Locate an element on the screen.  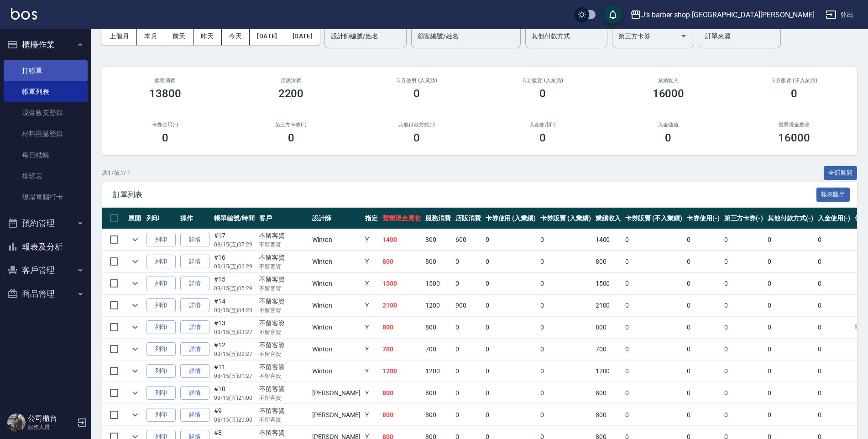
td: #9 is located at coordinates (234, 415).